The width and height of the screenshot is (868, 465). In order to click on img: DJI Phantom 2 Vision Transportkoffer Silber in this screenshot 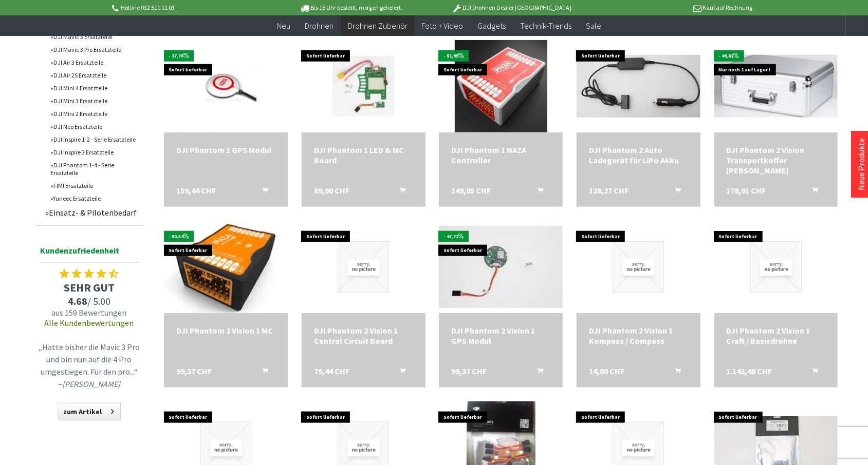, I will do `click(776, 86)`.